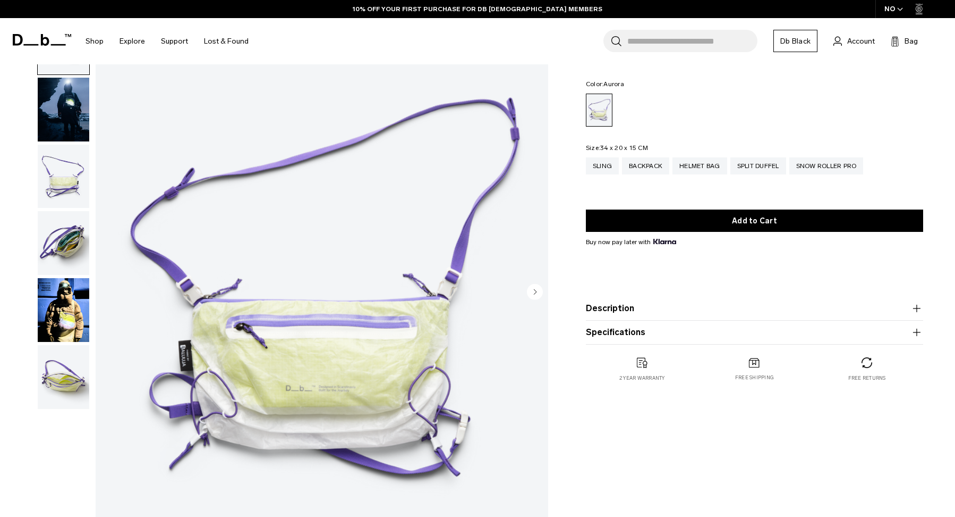 This screenshot has height=517, width=955. Describe the element at coordinates (603, 166) in the screenshot. I see `a: Sling` at that location.